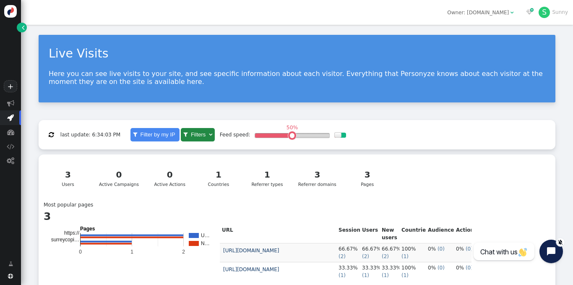 This screenshot has height=285, width=573. I want to click on td: Most popular pages, so click(68, 205).